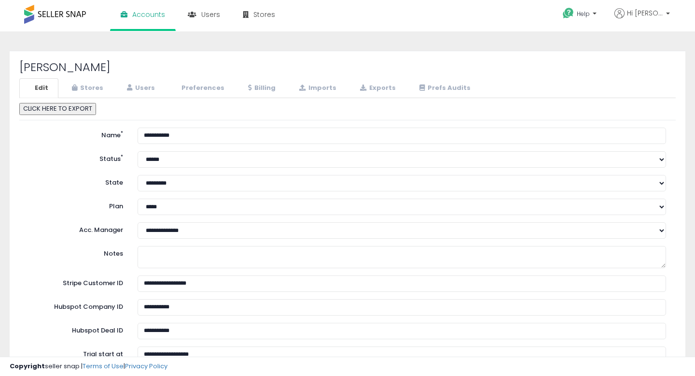 This screenshot has height=376, width=695. What do you see at coordinates (568, 13) in the screenshot?
I see `i: Get Help` at bounding box center [568, 13].